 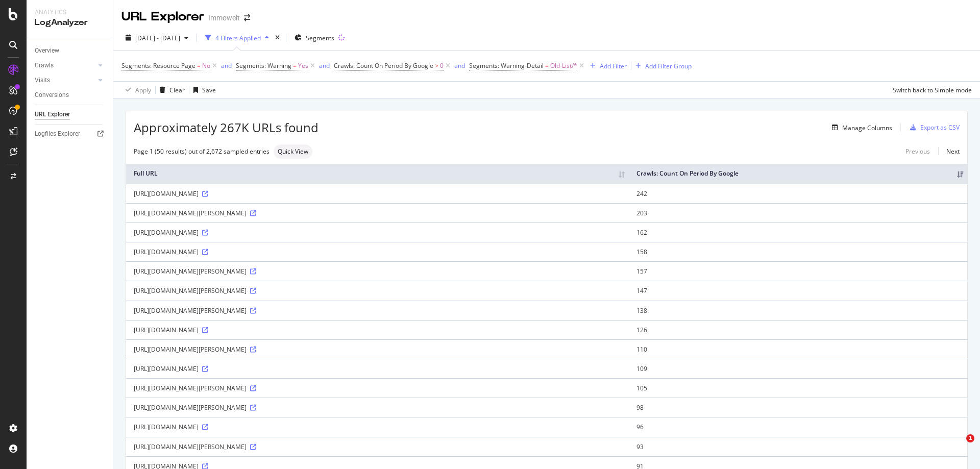 I want to click on div: neutral label, so click(x=293, y=152).